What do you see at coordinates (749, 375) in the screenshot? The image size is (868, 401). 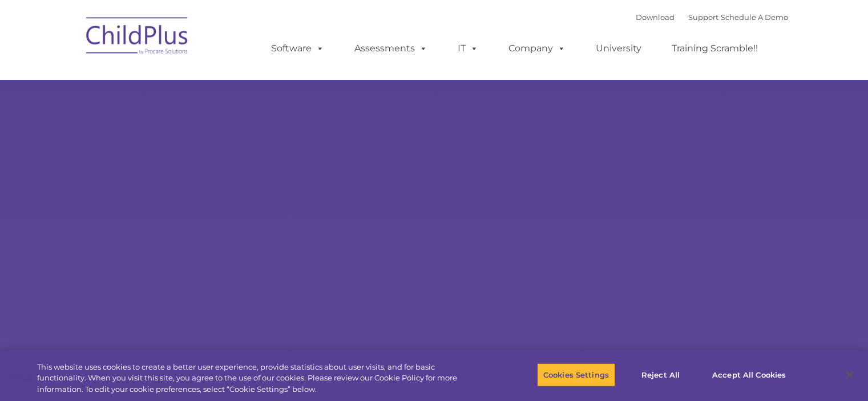 I see `button: Accept All Cookies` at bounding box center [749, 375].